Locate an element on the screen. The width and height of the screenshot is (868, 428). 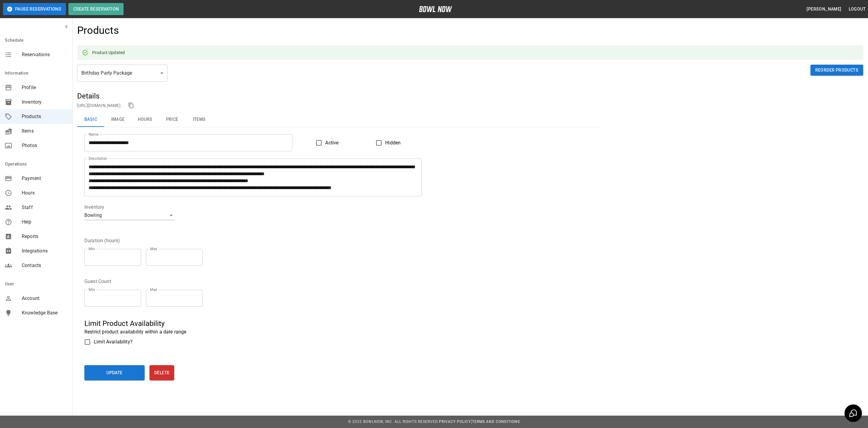
span: Account is located at coordinates (45, 298).